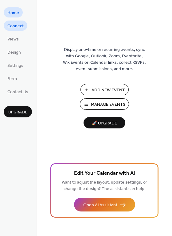 This screenshot has width=172, height=236. What do you see at coordinates (13, 13) in the screenshot?
I see `span: Home` at bounding box center [13, 13].